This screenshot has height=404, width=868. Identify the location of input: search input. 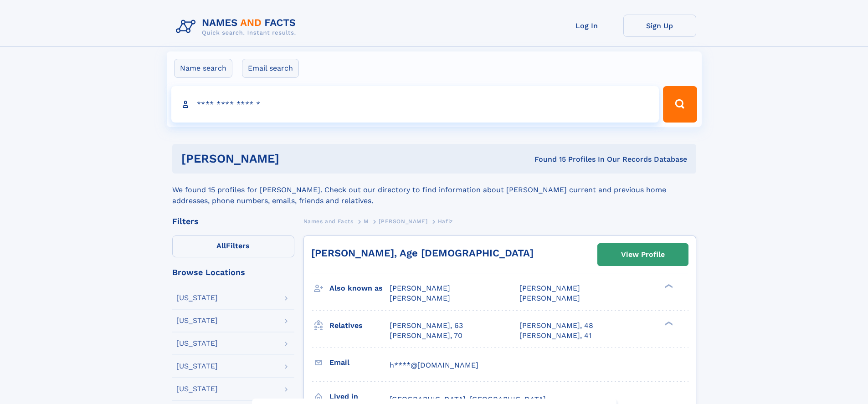
(415, 105).